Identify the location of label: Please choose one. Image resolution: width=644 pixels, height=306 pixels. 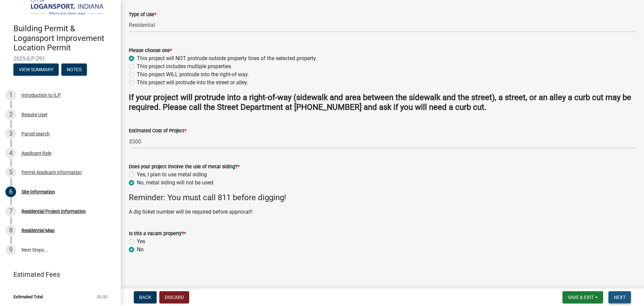
(150, 51).